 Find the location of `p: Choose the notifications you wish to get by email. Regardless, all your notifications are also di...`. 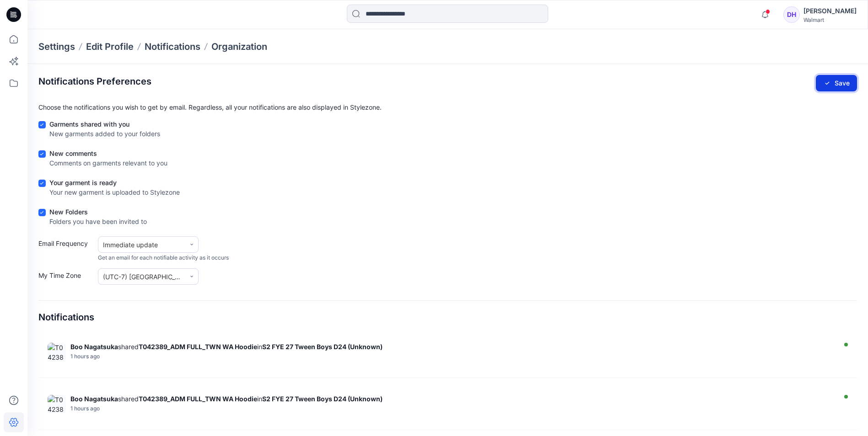

p: Choose the notifications you wish to get by email. Regardless, all your notifications are also di... is located at coordinates (448, 107).